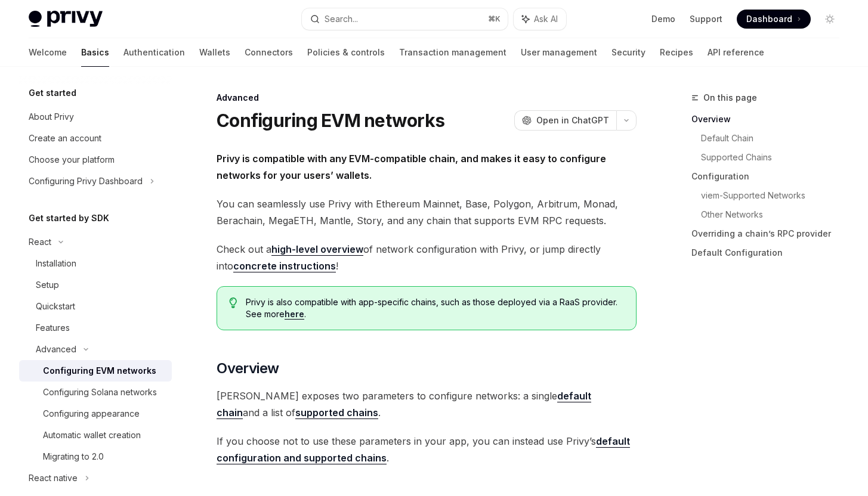 Image resolution: width=868 pixels, height=496 pixels. What do you see at coordinates (96, 392) in the screenshot?
I see `a: Configuring Solana networks` at bounding box center [96, 392].